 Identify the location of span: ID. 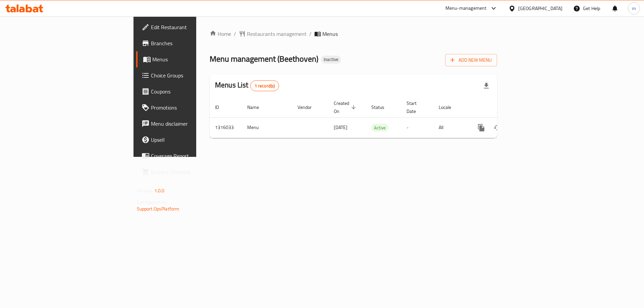
(221, 107).